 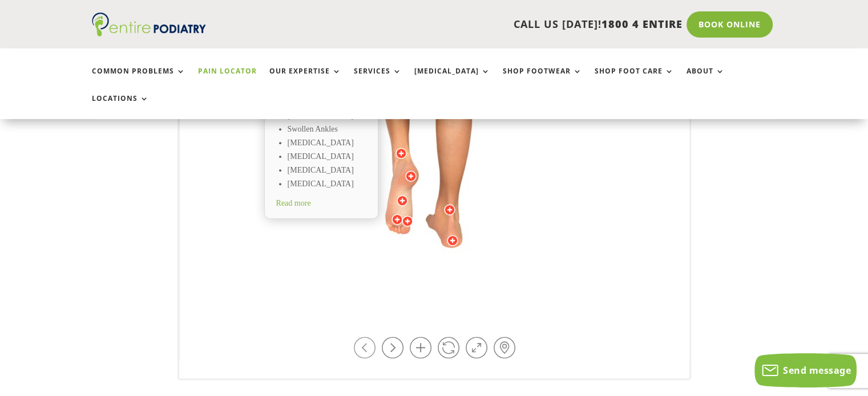 I want to click on button: Send message, so click(x=805, y=370).